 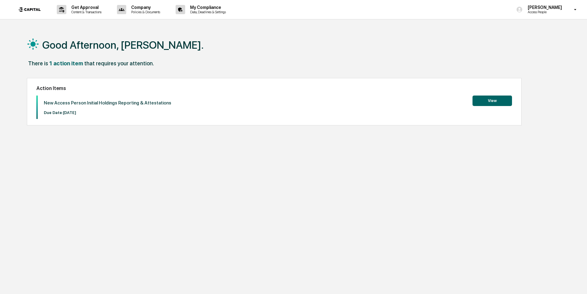 What do you see at coordinates (544, 12) in the screenshot?
I see `p: Access People` at bounding box center [544, 12].